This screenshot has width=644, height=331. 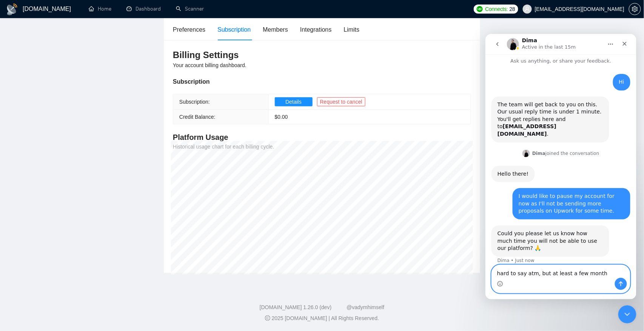 I want to click on span: 28, so click(x=512, y=9).